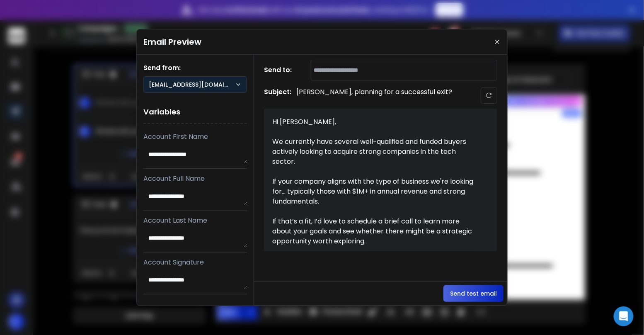  Describe the element at coordinates (195, 221) in the screenshot. I see `p: Account Last Name` at that location.